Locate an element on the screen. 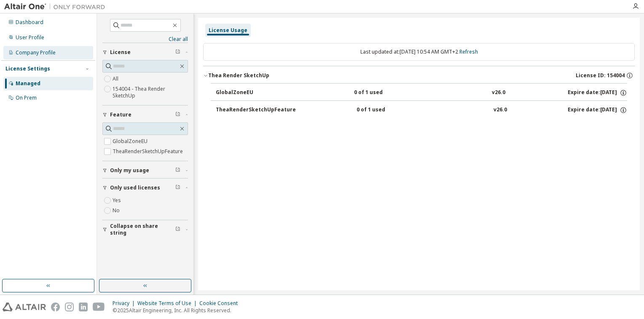 Image resolution: width=644 pixels, height=319 pixels. div: Website Terms of Use is located at coordinates (168, 303).